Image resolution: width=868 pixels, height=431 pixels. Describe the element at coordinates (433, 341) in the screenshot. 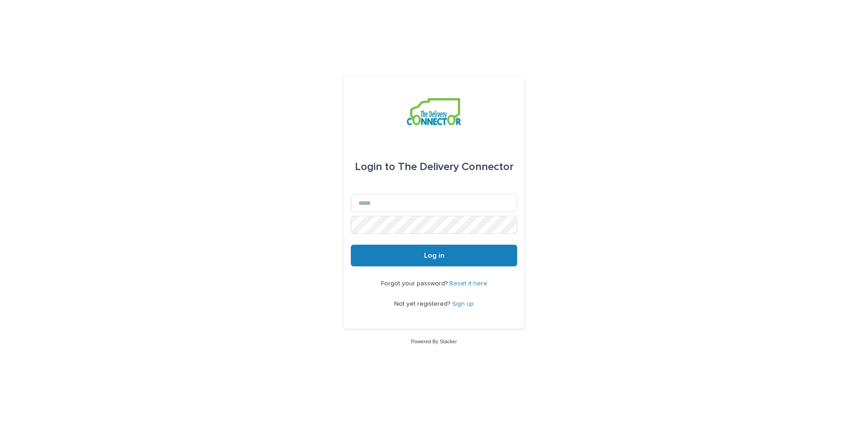

I see `a: Powered By Stacker` at that location.